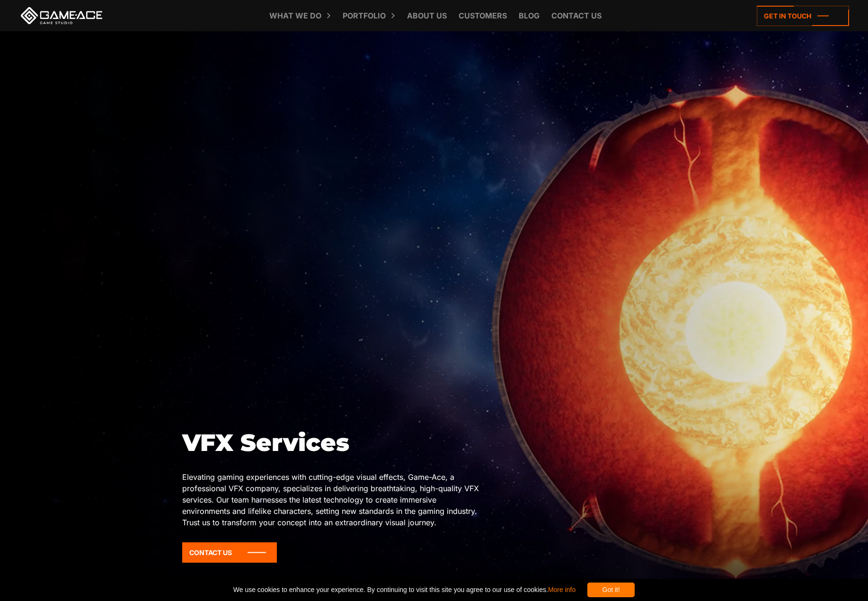  I want to click on div: Got it!, so click(611, 590).